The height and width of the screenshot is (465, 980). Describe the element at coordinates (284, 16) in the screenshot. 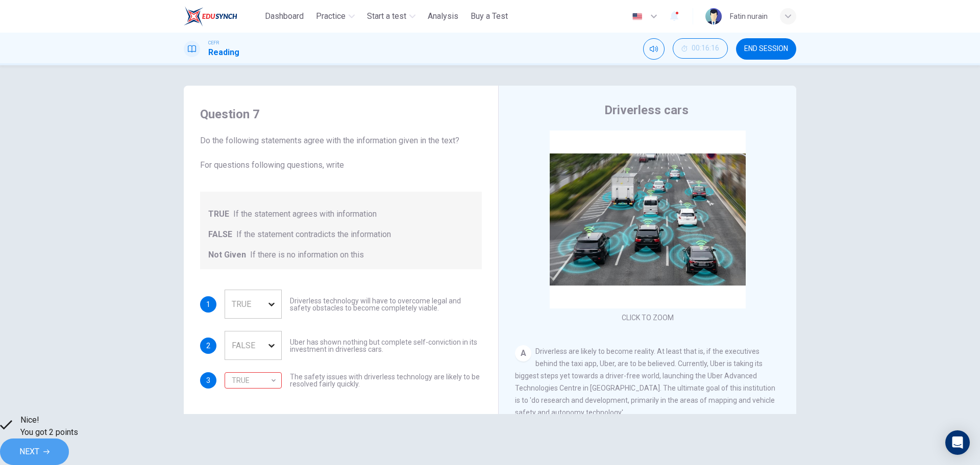

I see `button: Dashboard` at that location.